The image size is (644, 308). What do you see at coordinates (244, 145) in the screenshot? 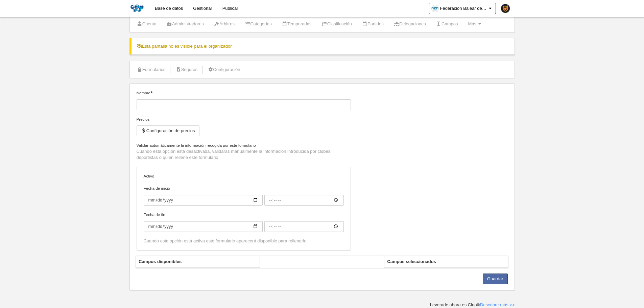
I see `label: Validar automáticamente la información recogida por este formulario` at bounding box center [244, 145].